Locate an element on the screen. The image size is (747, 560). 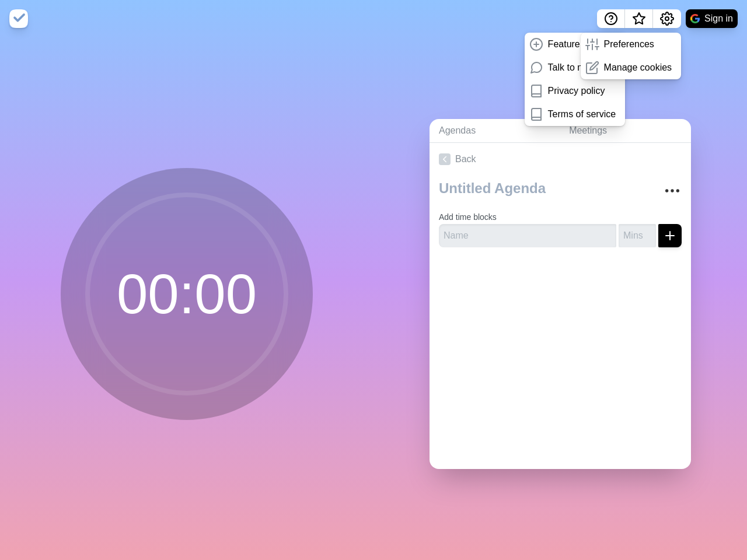
img: timeblocks logo is located at coordinates (19, 19).